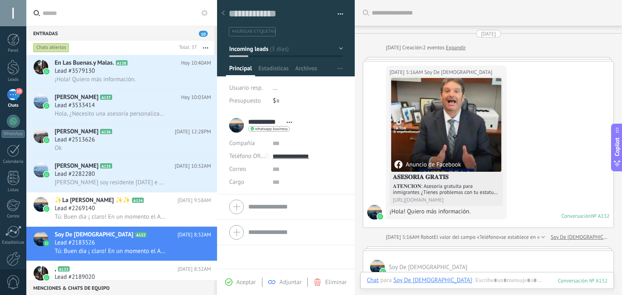 The image size is (622, 295). Describe the element at coordinates (74, 106) in the screenshot. I see `span: Lead #3533414` at that location.